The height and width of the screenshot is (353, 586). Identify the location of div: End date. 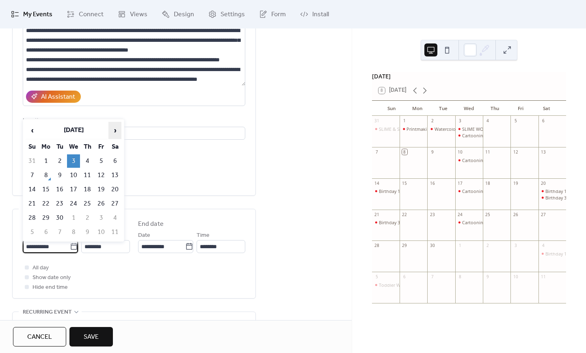
(151, 224).